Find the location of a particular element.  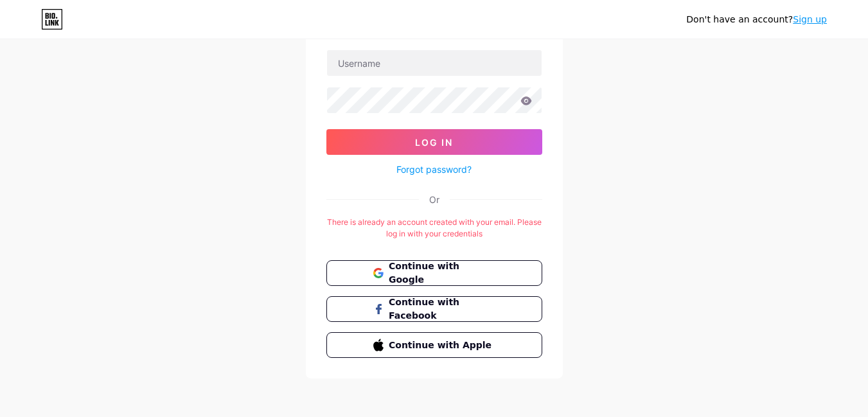

div: Don't have an account? is located at coordinates (756, 19).